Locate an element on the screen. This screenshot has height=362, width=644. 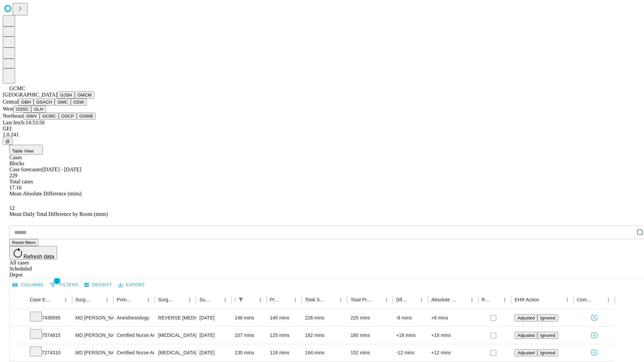
div: Primary Service is located at coordinates (125, 300).